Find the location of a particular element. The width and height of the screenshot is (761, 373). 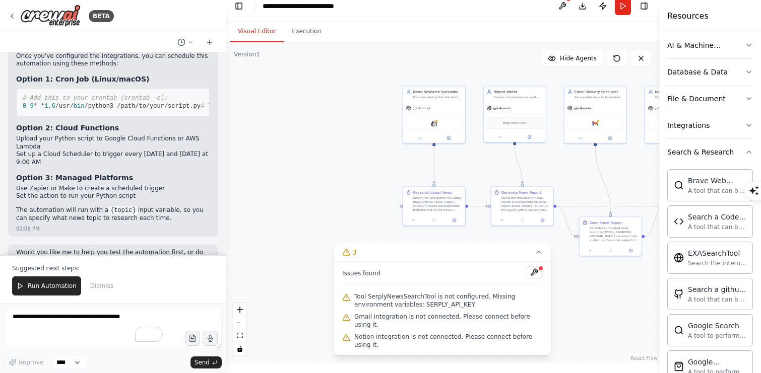

div: A tool that can be used to semantic search a query from a github repo's content. This is not the ... is located at coordinates (717, 300).